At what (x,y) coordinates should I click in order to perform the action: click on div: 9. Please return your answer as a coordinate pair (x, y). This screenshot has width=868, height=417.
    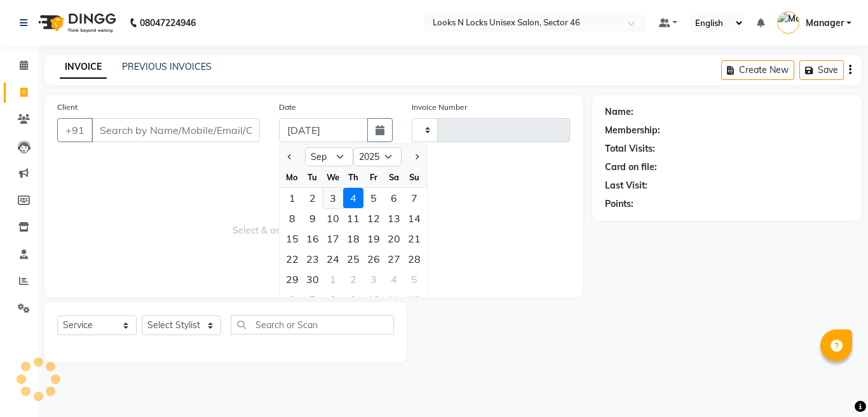
    Looking at the image, I should click on (313, 219).